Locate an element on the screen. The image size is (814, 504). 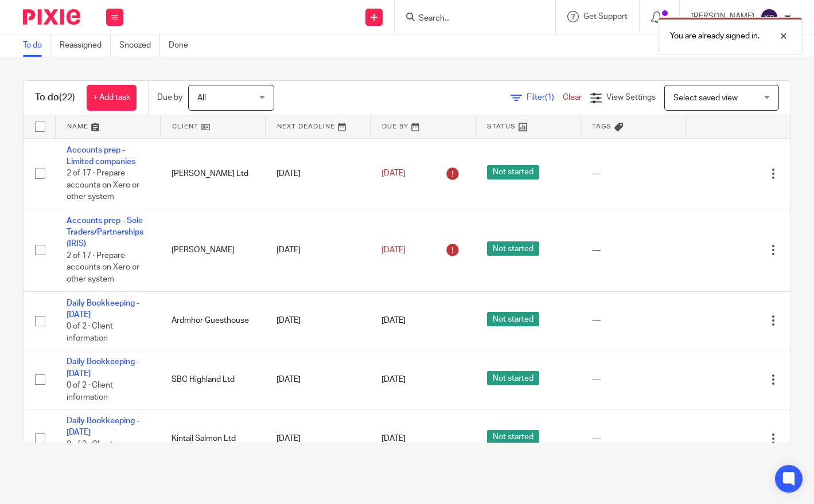
p: Due by is located at coordinates (170, 97).